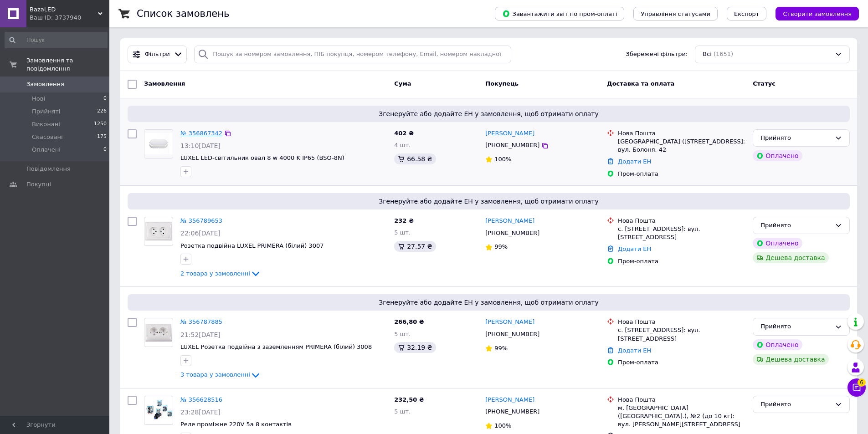 The height and width of the screenshot is (434, 868). What do you see at coordinates (747, 14) in the screenshot?
I see `button: Експорт` at bounding box center [747, 14].